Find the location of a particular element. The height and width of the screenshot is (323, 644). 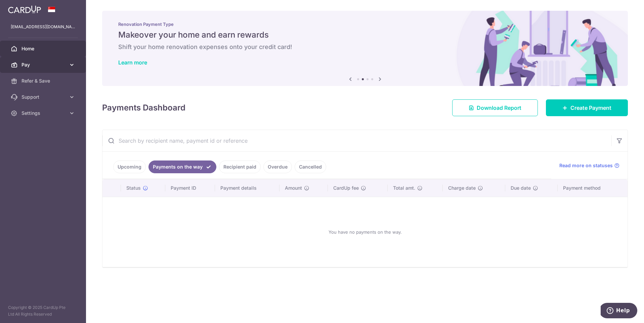

span: Status is located at coordinates (133, 188).